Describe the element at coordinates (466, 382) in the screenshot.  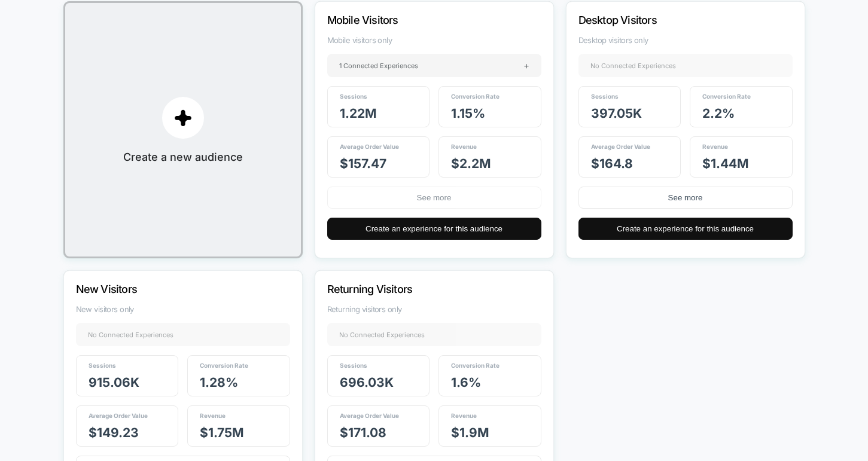
I see `span: 1.6 %` at that location.